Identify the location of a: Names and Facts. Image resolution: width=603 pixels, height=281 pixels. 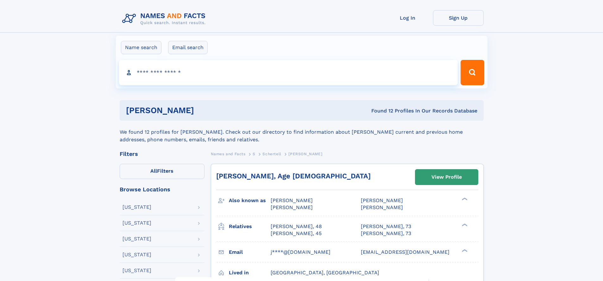
(228, 154).